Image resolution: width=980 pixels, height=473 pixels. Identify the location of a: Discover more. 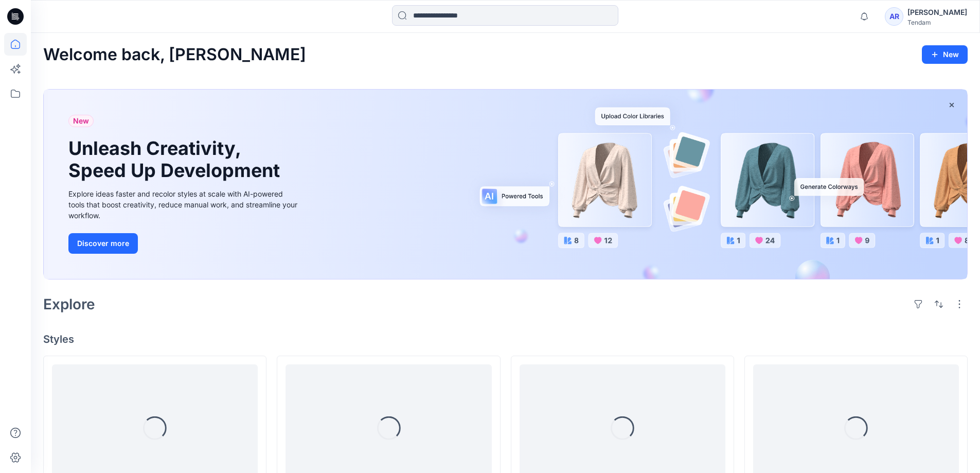
(184, 244).